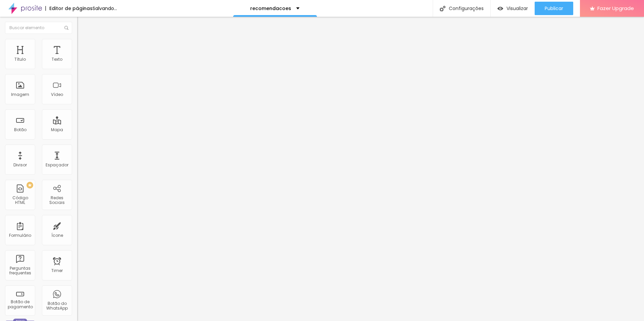  Describe the element at coordinates (57, 235) in the screenshot. I see `div: Ícone` at that location.